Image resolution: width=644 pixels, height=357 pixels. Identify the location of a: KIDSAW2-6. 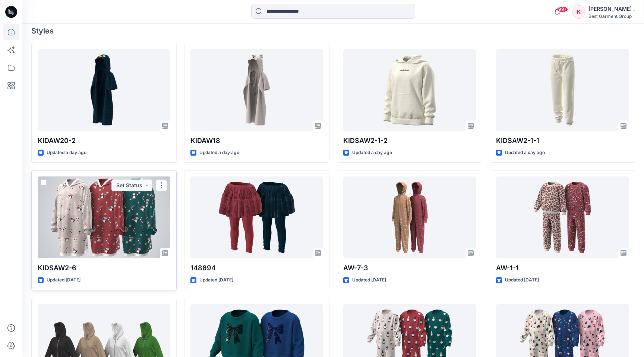
(104, 217).